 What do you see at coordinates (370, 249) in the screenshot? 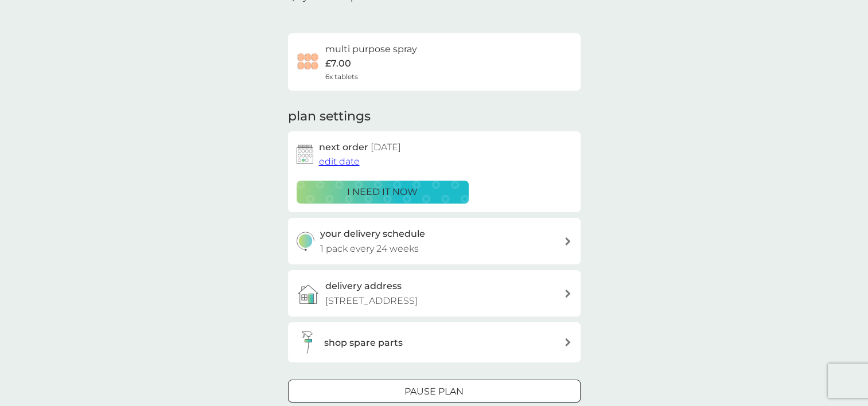
I see `p: 1 pack every 24 weeks` at bounding box center [370, 249].